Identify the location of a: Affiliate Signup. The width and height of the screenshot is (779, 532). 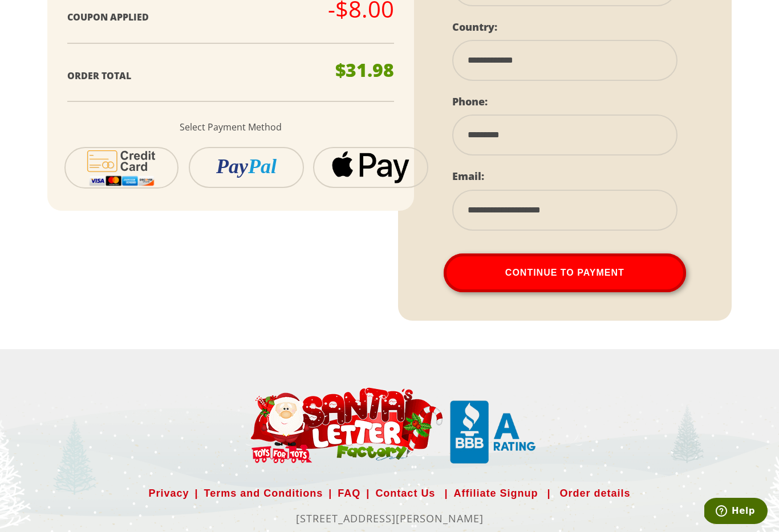
(495, 493).